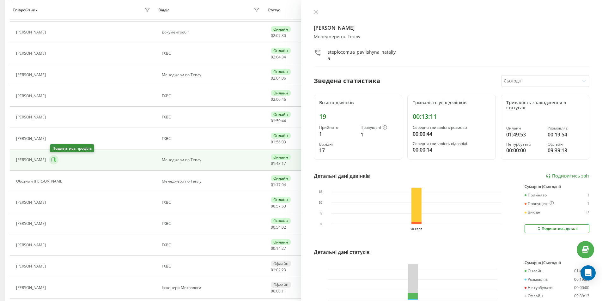 This screenshot has width=602, height=301. I want to click on text: 10, so click(320, 202).